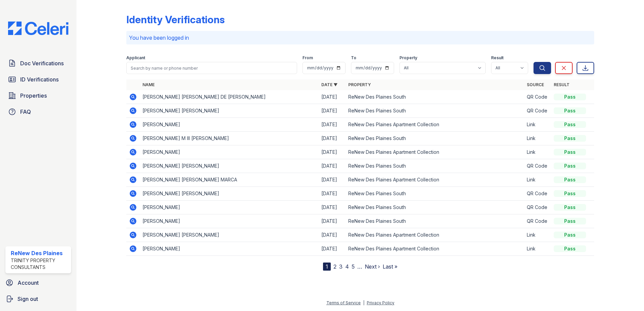 The height and width of the screenshot is (311, 644). What do you see at coordinates (38, 283) in the screenshot?
I see `a: Account` at bounding box center [38, 283].